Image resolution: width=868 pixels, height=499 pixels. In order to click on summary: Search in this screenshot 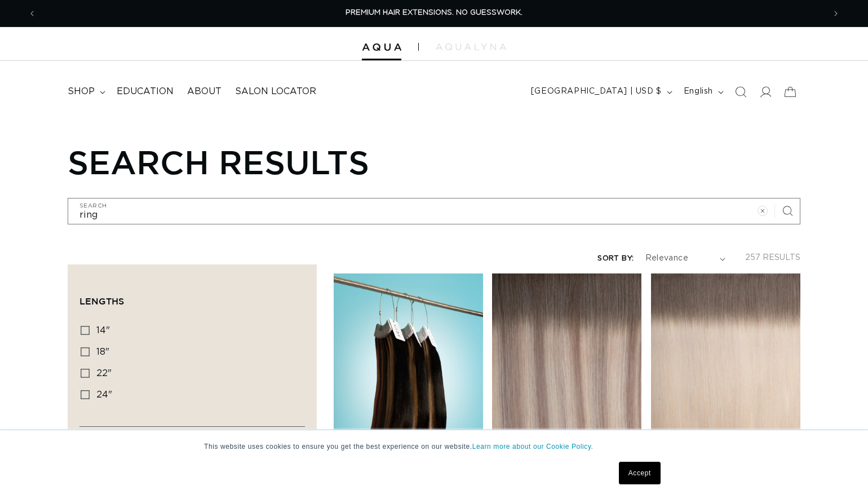, I will do `click(741, 92)`.